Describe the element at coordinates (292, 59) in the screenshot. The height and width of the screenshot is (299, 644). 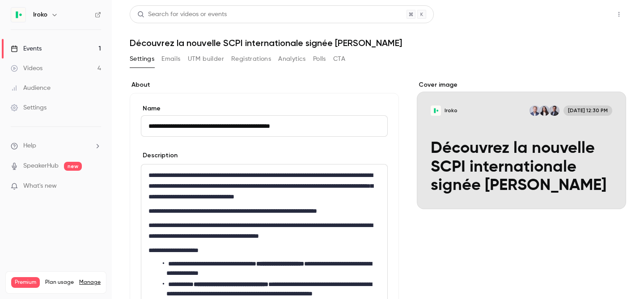
I see `button: Analytics` at that location.